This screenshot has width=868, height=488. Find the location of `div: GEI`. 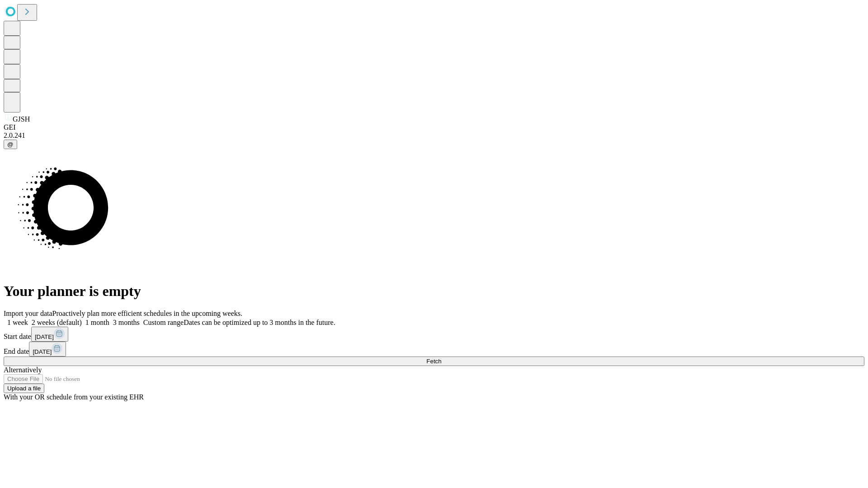

div: GEI is located at coordinates (434, 127).